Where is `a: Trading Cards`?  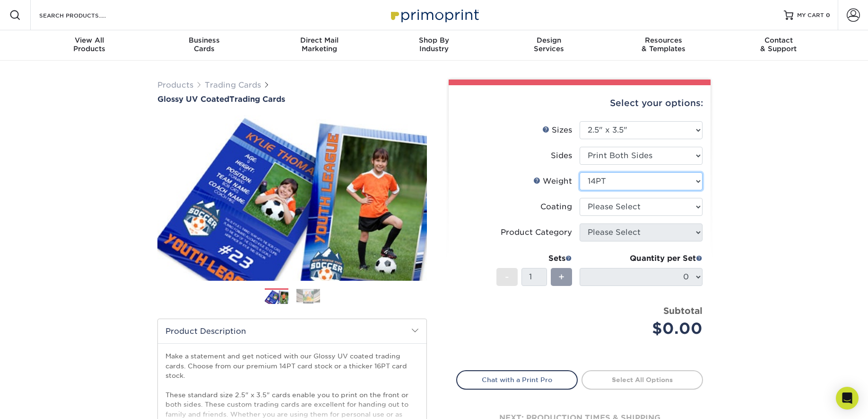 a: Trading Cards is located at coordinates (233, 85).